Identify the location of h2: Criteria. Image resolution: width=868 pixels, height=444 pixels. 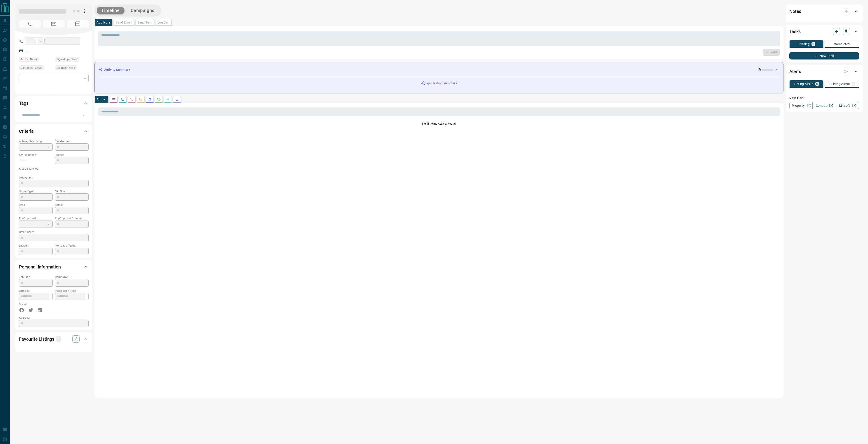
(26, 131).